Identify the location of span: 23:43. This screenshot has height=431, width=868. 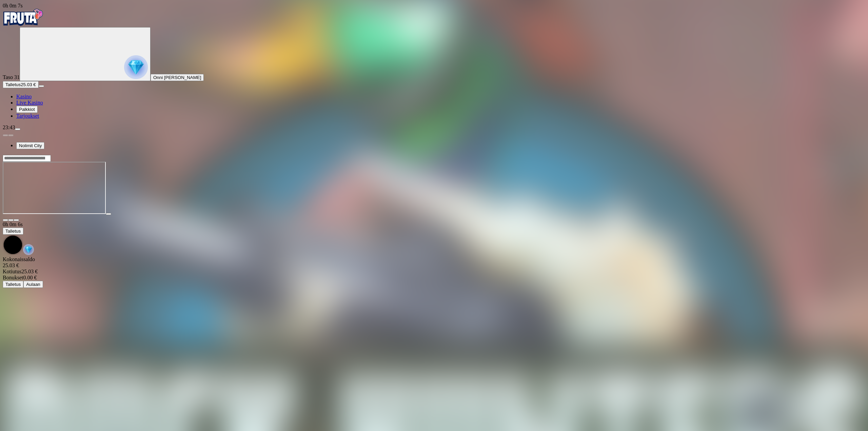
(9, 127).